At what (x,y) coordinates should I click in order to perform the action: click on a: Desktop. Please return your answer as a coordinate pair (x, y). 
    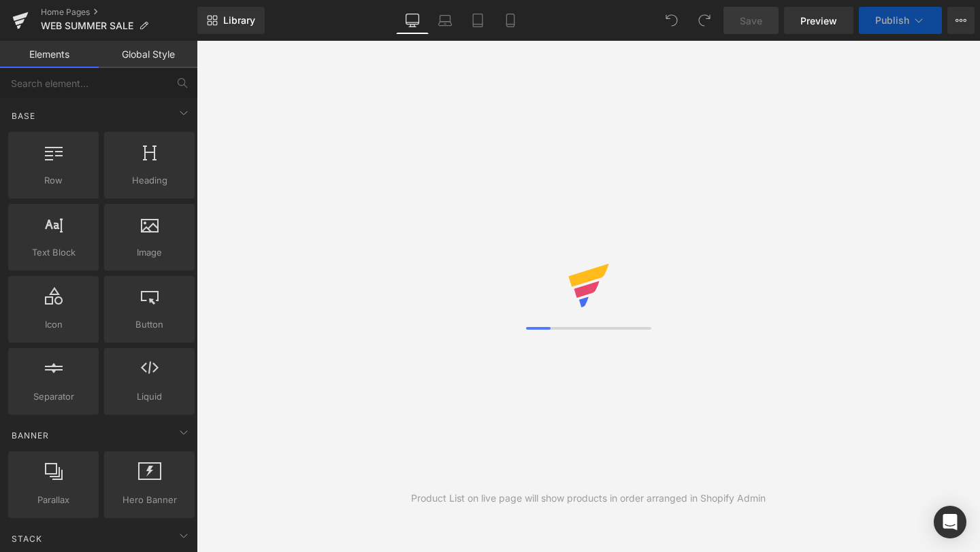
    Looking at the image, I should click on (412, 20).